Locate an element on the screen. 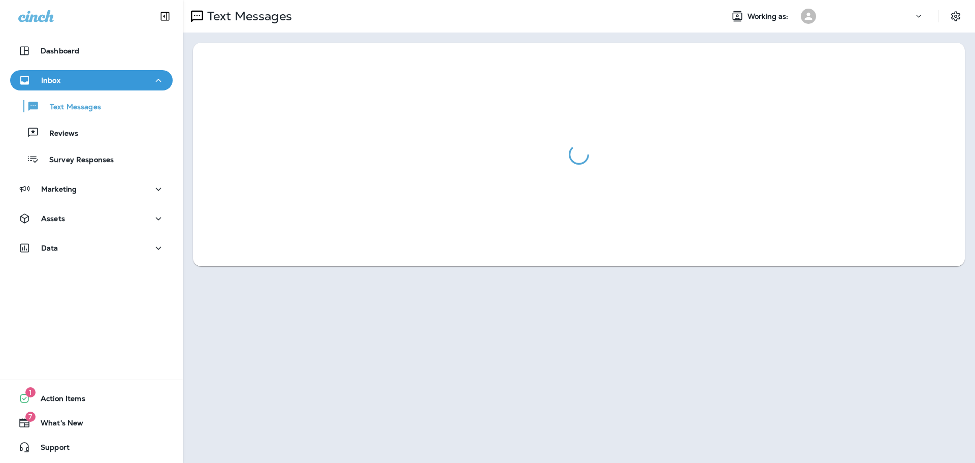  p: Data is located at coordinates (50, 248).